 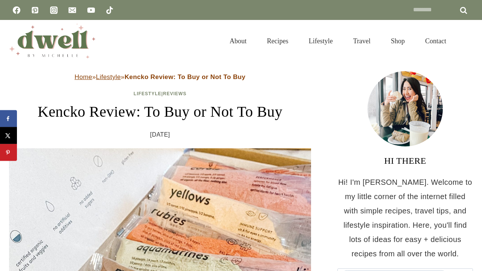 What do you see at coordinates (160, 112) in the screenshot?
I see `h1: Kencko Review: To Buy or Not To Buy` at bounding box center [160, 112].